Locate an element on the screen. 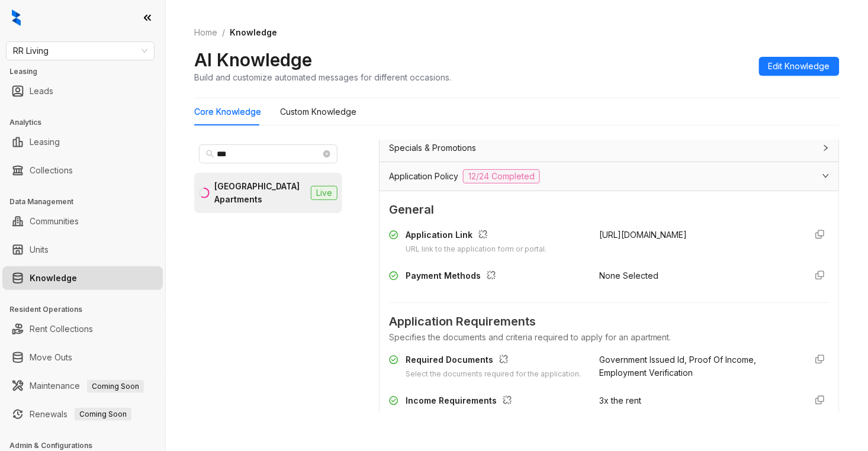 This screenshot has height=451, width=868. span: Application Requirements is located at coordinates (609, 321).